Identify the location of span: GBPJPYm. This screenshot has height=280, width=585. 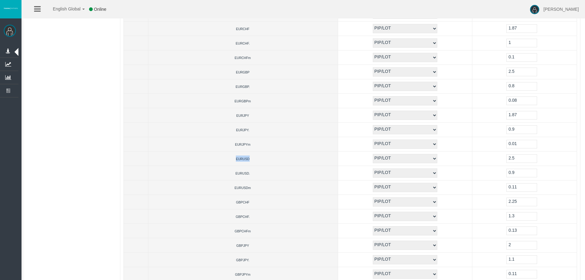
(243, 274).